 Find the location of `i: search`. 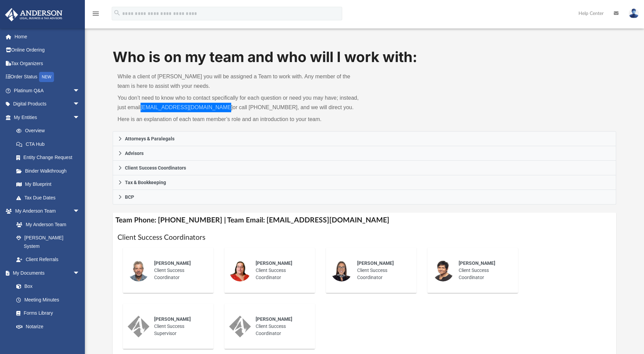

i: search is located at coordinates (117, 13).